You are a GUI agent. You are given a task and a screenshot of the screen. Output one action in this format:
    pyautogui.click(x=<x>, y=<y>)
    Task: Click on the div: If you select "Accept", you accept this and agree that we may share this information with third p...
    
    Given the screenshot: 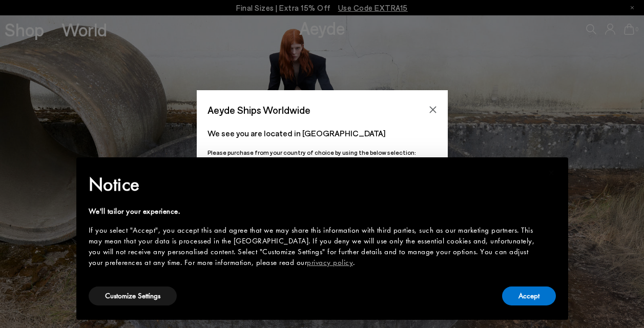 What is the action you would take?
    pyautogui.click(x=314, y=246)
    